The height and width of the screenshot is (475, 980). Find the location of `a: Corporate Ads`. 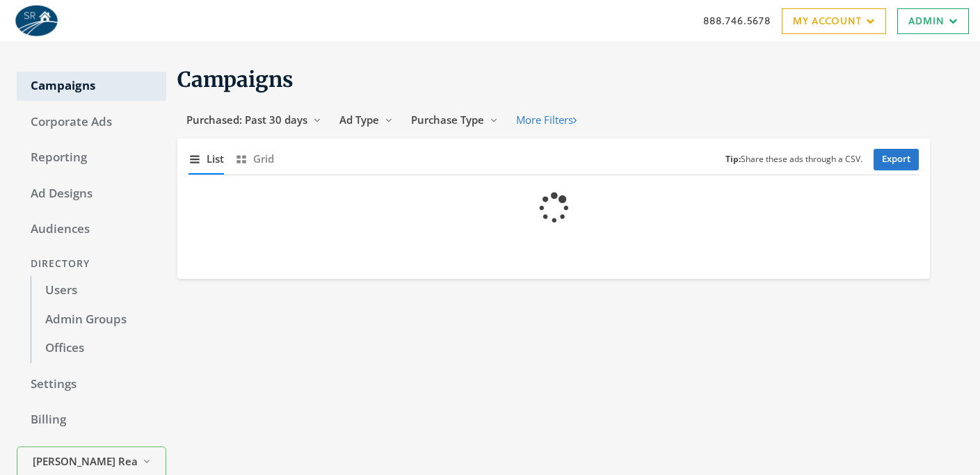

a: Corporate Ads is located at coordinates (91, 122).